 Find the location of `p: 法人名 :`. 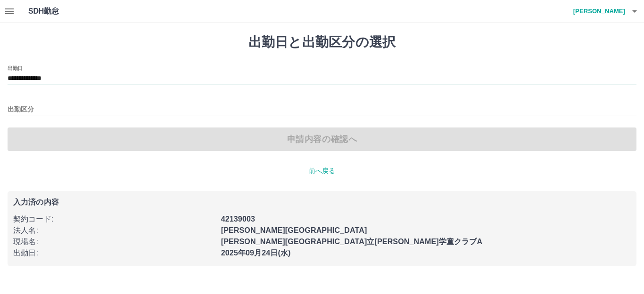

p: 法人名 : is located at coordinates (114, 231).